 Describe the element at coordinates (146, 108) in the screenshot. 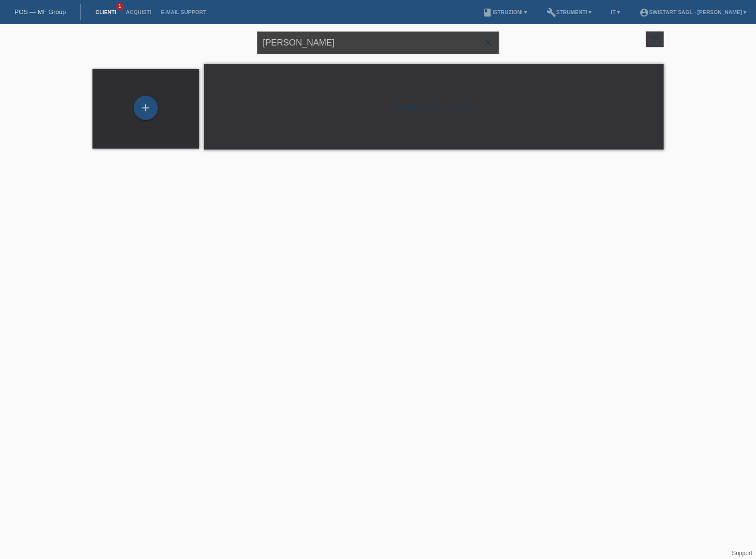

I see `div: Registrare cliente` at that location.